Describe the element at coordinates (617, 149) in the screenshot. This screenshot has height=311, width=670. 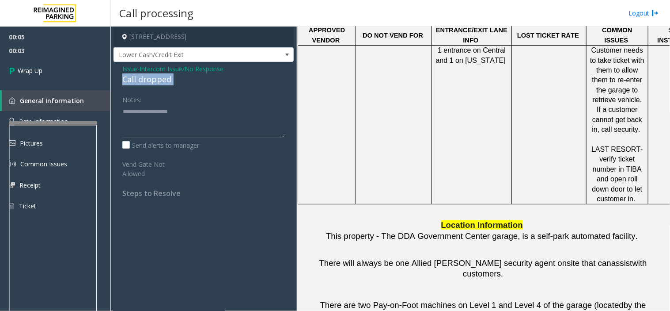
I see `span: LAST RESORT-` at that location.